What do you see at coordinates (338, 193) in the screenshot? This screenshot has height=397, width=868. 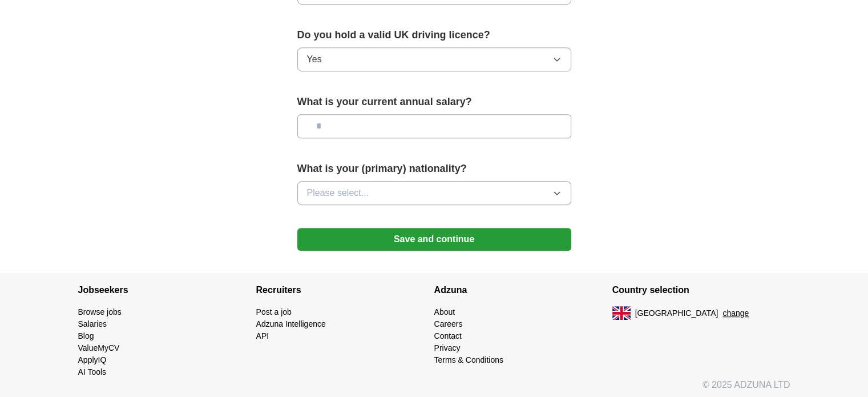 I see `span: Please select...` at bounding box center [338, 193].